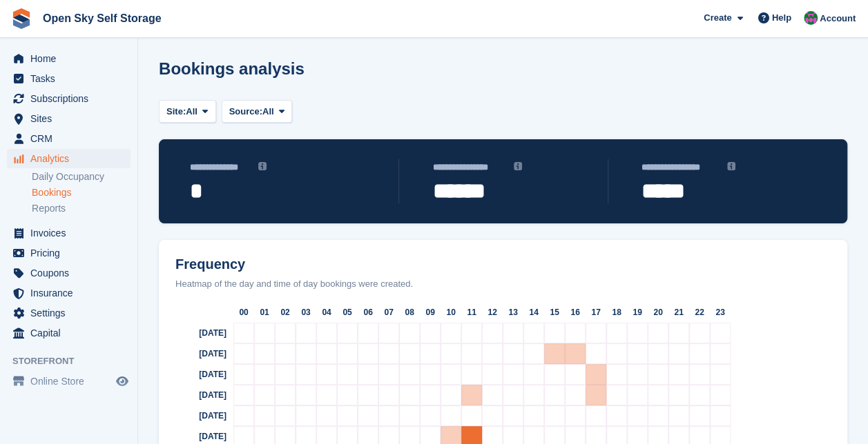  What do you see at coordinates (638, 313) in the screenshot?
I see `div: 19` at bounding box center [638, 313].